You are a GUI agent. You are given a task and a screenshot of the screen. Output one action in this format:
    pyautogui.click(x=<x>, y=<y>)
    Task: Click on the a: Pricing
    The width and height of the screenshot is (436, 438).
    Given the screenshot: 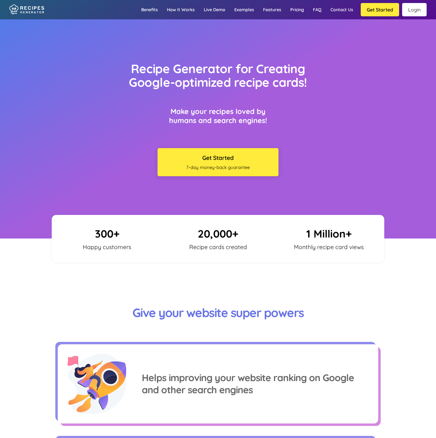 What is the action you would take?
    pyautogui.click(x=297, y=10)
    